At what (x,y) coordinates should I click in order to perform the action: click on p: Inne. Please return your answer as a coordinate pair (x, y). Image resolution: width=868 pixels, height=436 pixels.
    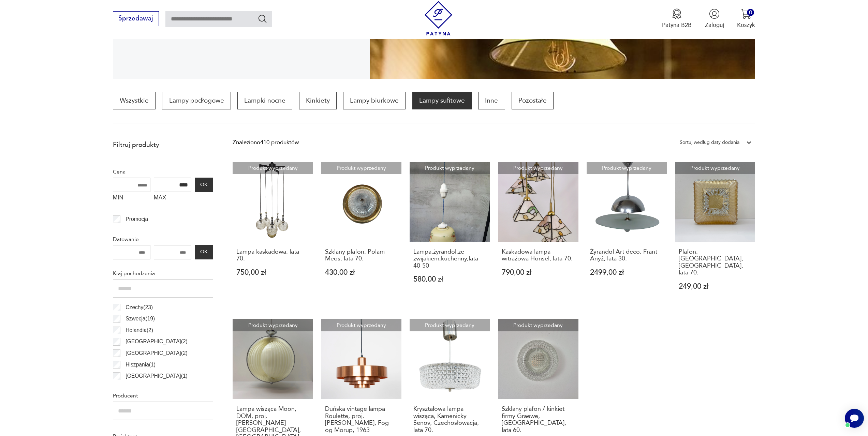
    Looking at the image, I should click on (491, 101).